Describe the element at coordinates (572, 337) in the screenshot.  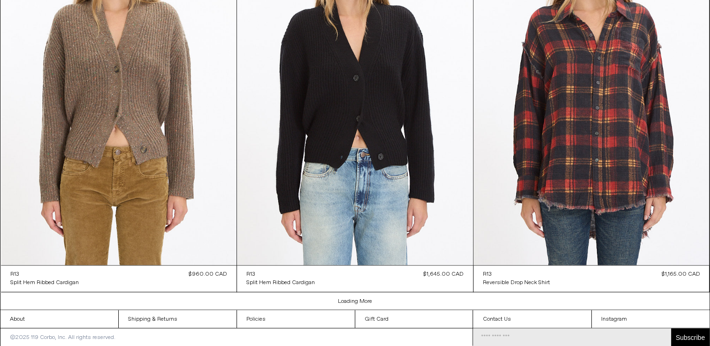
I see `input: Email Address` at that location.